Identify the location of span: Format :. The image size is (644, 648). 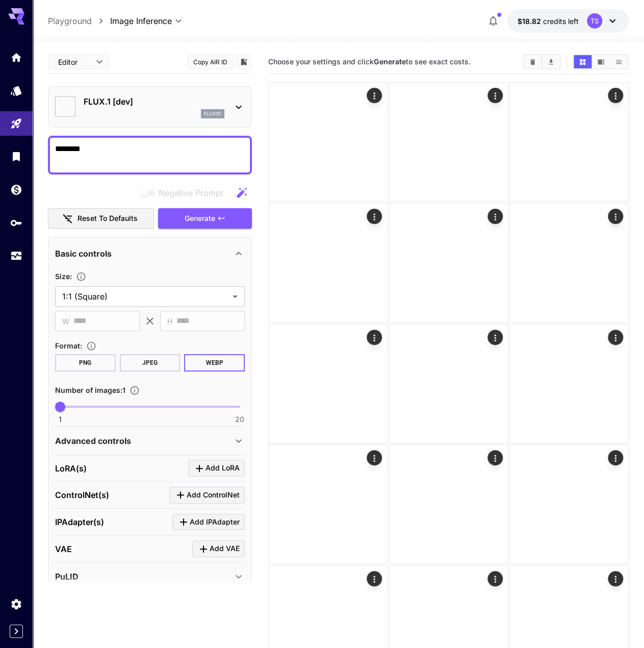
(68, 345).